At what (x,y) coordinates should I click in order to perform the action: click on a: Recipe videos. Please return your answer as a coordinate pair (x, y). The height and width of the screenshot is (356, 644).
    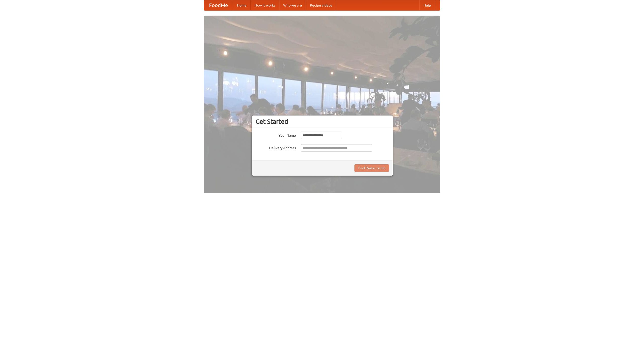
    Looking at the image, I should click on (321, 5).